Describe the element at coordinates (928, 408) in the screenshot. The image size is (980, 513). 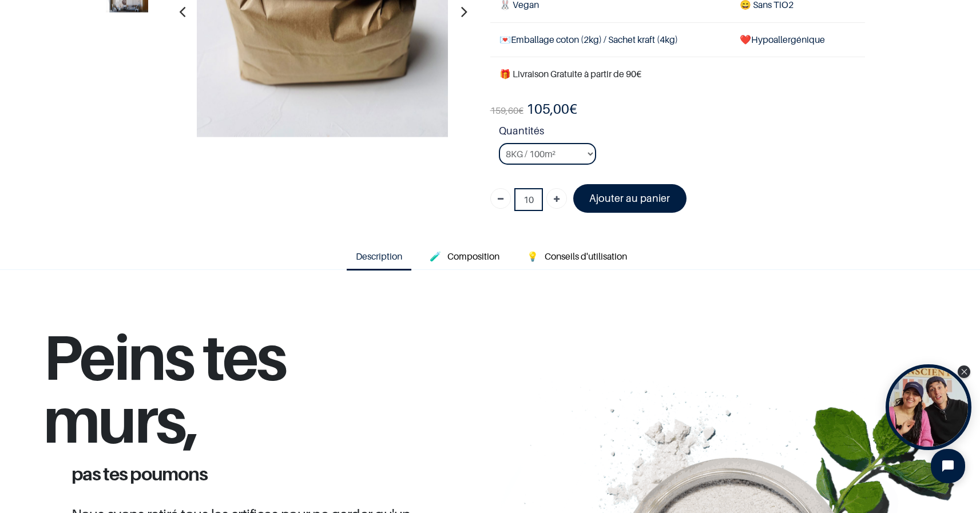
I see `div: Tolstoy bubble widget` at that location.